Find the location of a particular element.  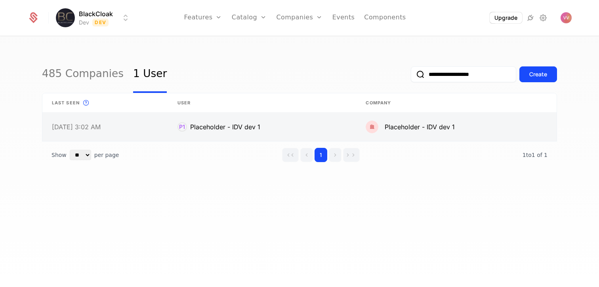

a: Settings is located at coordinates (543, 18).